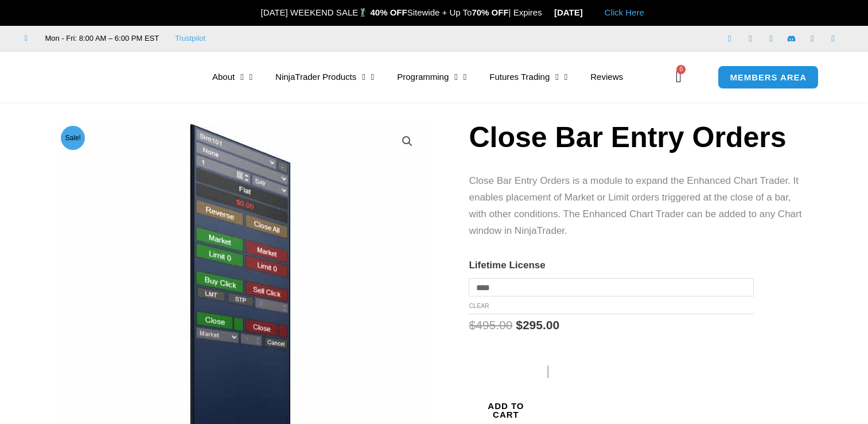 Image resolution: width=868 pixels, height=424 pixels. Describe the element at coordinates (528, 77) in the screenshot. I see `a: Futures Trading` at that location.